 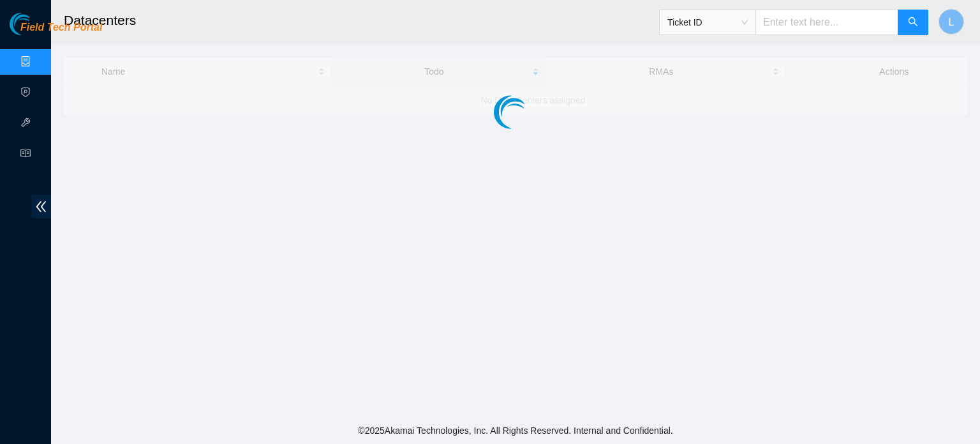 What do you see at coordinates (25, 155) in the screenshot?
I see `span: read` at bounding box center [25, 155].